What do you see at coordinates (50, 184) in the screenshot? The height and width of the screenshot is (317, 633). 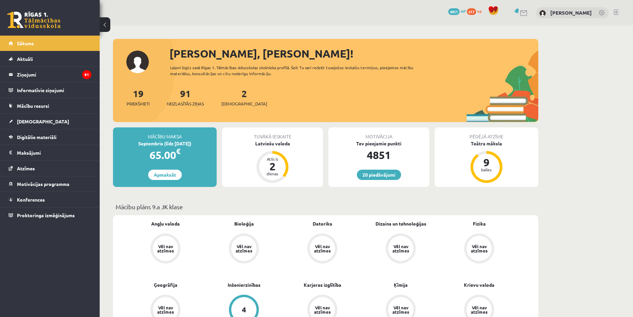 I see `a: Motivācijas programma` at bounding box center [50, 184].